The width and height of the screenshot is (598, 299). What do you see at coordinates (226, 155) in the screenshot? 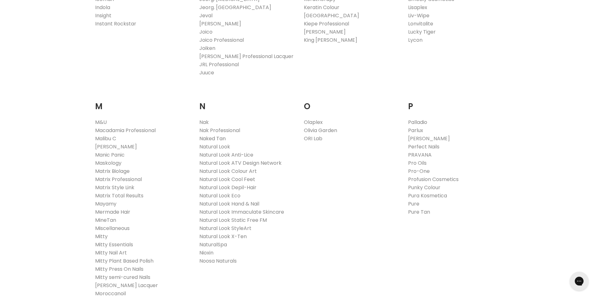
I see `a: Natural Look Anti-Lice` at bounding box center [226, 155].